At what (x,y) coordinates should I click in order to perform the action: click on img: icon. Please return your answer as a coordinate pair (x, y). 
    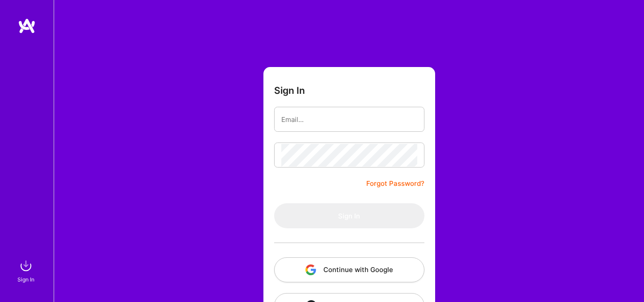
    Looking at the image, I should click on (311, 270).